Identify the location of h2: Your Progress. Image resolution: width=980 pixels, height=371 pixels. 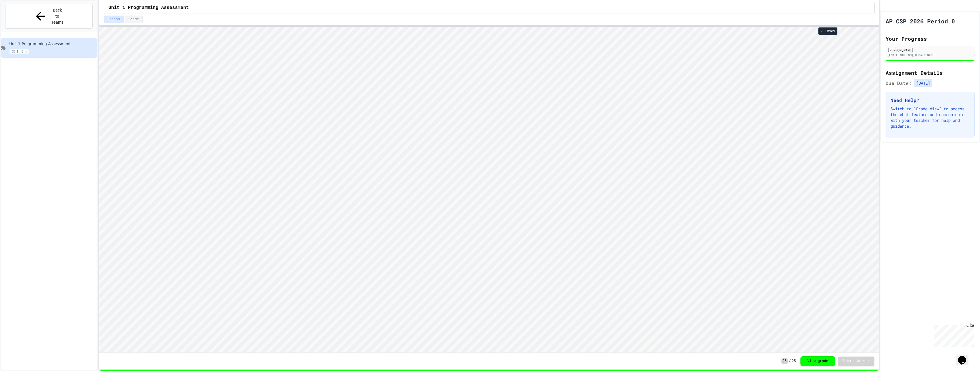
(930, 38).